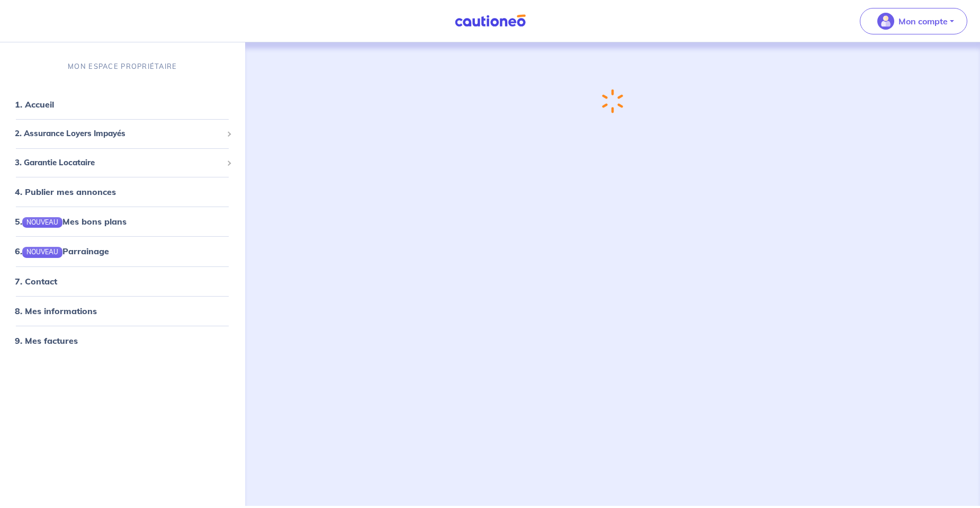 The width and height of the screenshot is (980, 508). What do you see at coordinates (122, 252) in the screenshot?
I see `div: 6.NOUVEAUParrainage` at bounding box center [122, 252].